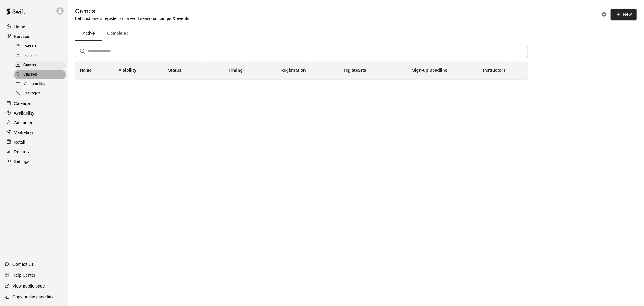  Describe the element at coordinates (33, 37) in the screenshot. I see `a: Services` at that location.